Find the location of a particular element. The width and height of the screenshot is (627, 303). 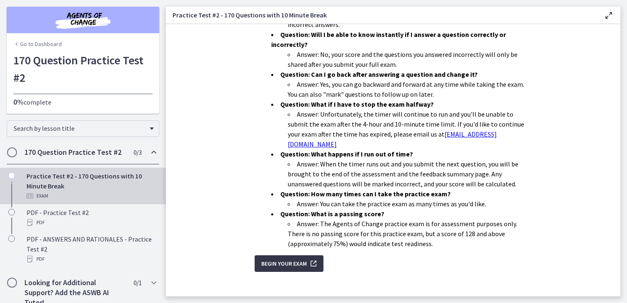

strong: Question: How many times can I take the practice exam? is located at coordinates (365, 194).